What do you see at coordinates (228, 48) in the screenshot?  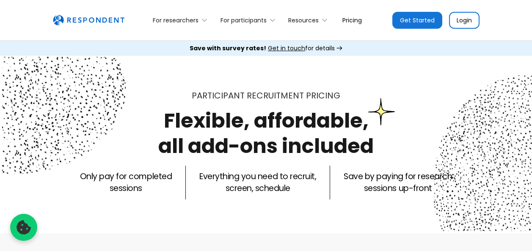 I see `strong: Save with survey rates!` at bounding box center [228, 48].